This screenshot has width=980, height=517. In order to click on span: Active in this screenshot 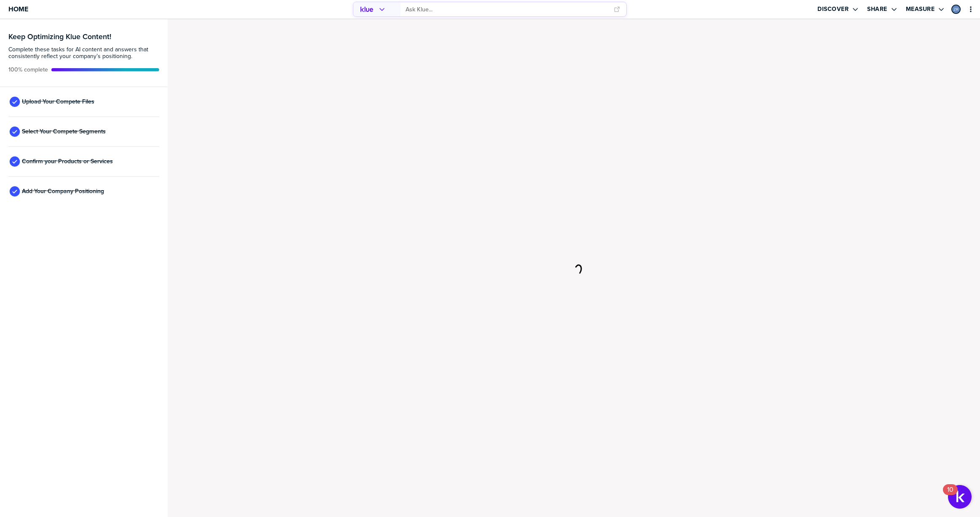, I will do `click(28, 70)`.